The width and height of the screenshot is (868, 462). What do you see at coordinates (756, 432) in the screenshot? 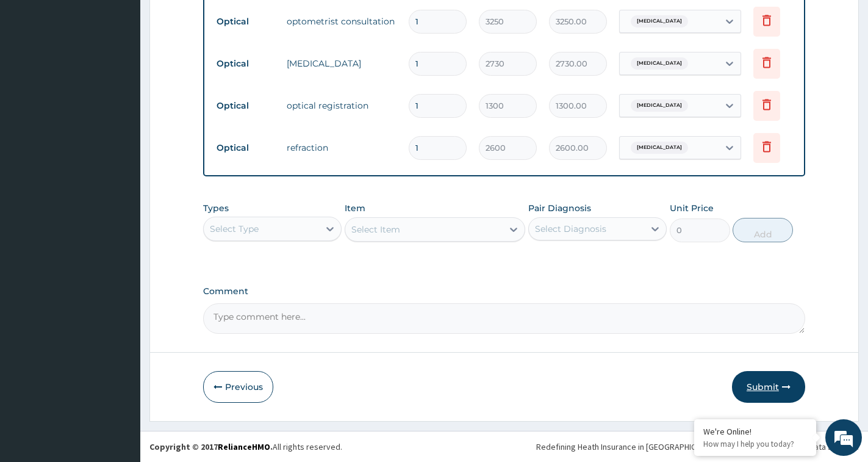
I see `div: We're Online!` at bounding box center [756, 432].